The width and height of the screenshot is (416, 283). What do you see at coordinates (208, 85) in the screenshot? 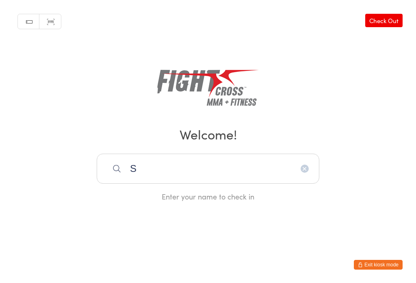
I see `img: Fightcross MMA & Fitness` at bounding box center [208, 85].